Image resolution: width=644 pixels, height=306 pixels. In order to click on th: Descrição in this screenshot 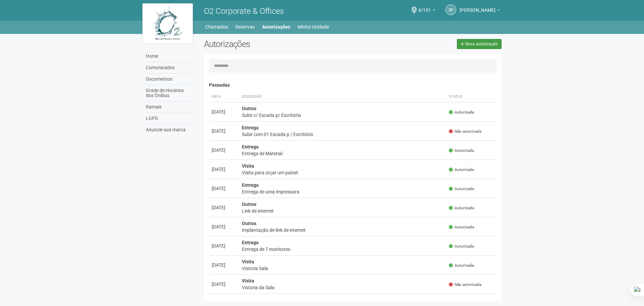, I will do `click(343, 97)`.